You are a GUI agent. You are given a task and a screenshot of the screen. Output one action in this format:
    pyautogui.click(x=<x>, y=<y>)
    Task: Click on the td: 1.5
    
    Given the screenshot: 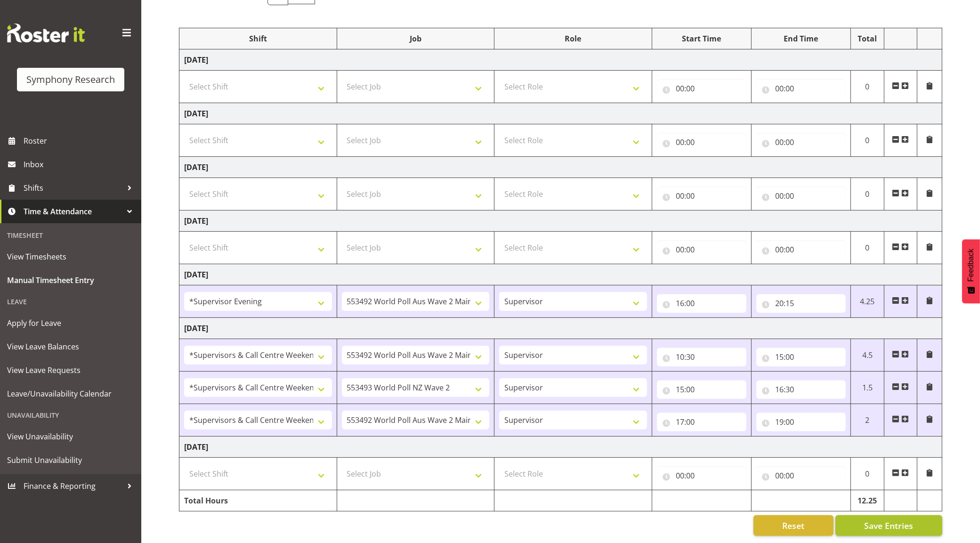 What is the action you would take?
    pyautogui.click(x=868, y=388)
    